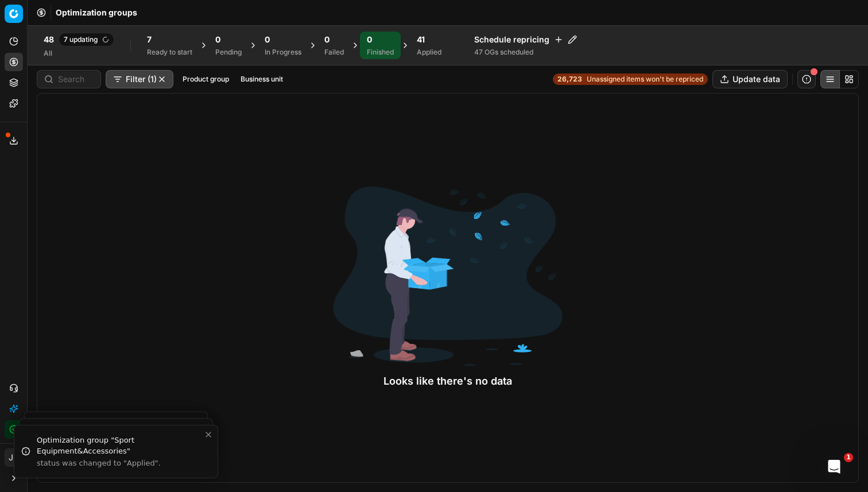 The width and height of the screenshot is (868, 492). What do you see at coordinates (170, 53) in the screenshot?
I see `div: Ready to start` at bounding box center [170, 53].